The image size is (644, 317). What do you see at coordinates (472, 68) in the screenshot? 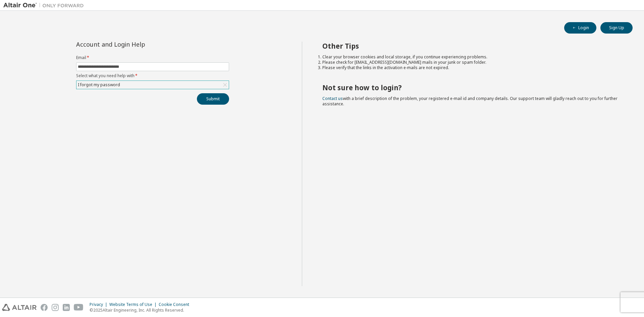
I see `li: Please verify that the links in the activation e-mails are not expired.` at bounding box center [472, 68].